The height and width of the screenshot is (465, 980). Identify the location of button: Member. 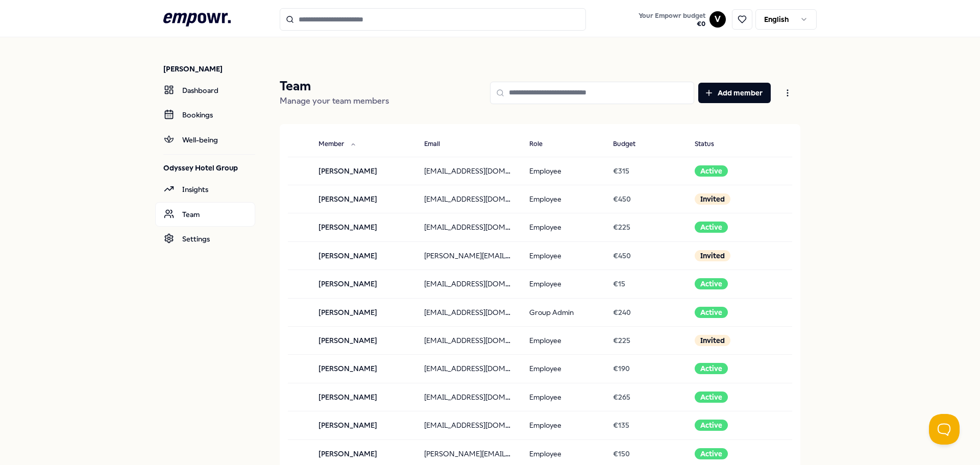
(338, 144).